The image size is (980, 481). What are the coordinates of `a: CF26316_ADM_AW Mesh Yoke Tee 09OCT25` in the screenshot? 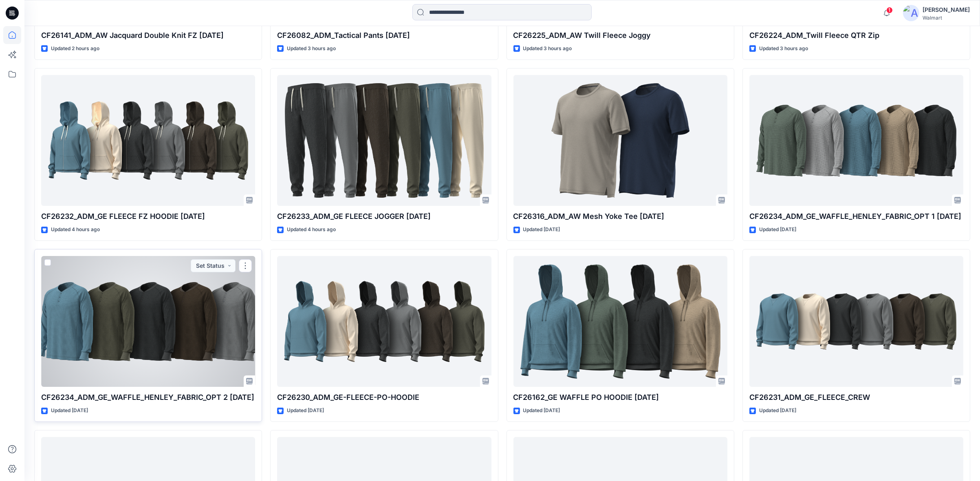 It's located at (621, 140).